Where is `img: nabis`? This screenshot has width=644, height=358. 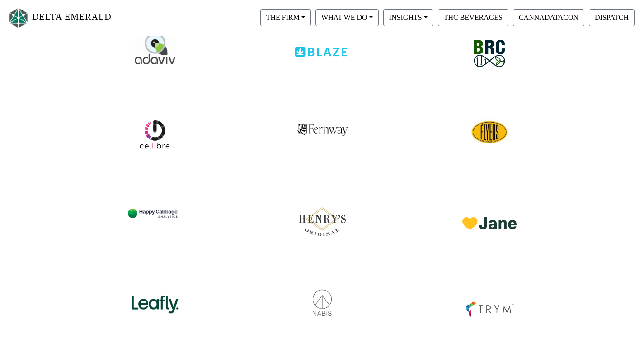 img: nabis is located at coordinates (322, 298).